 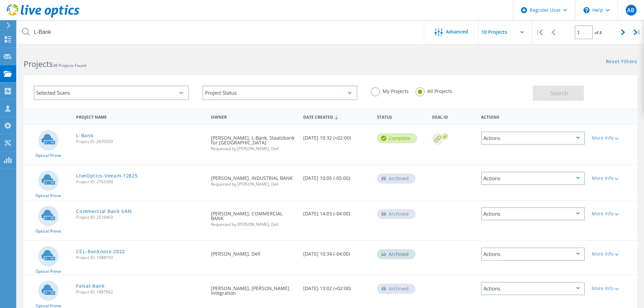 What do you see at coordinates (587, 10) in the screenshot?
I see `svg: \n` at bounding box center [587, 10].